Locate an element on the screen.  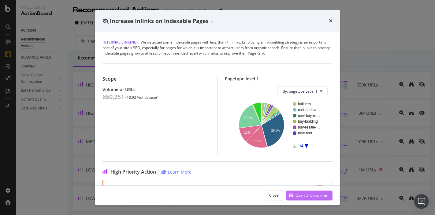
div: Volume of URLs is located at coordinates (156, 89).